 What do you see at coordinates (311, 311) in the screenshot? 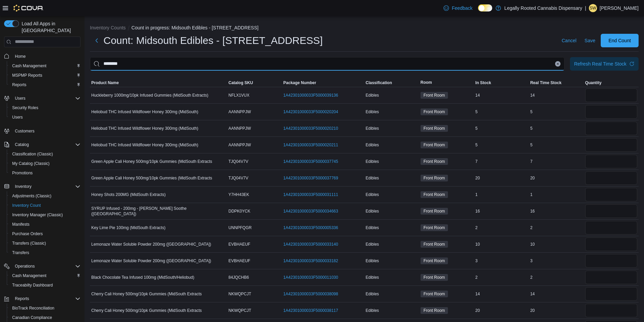
I see `a: 1A42301000033F5000038117` at bounding box center [311, 311].